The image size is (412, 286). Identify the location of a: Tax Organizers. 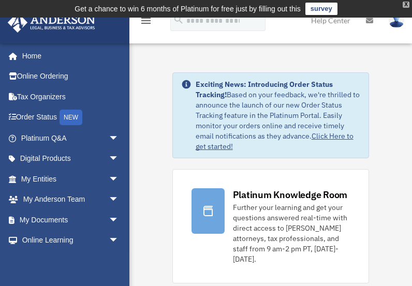
(71, 97).